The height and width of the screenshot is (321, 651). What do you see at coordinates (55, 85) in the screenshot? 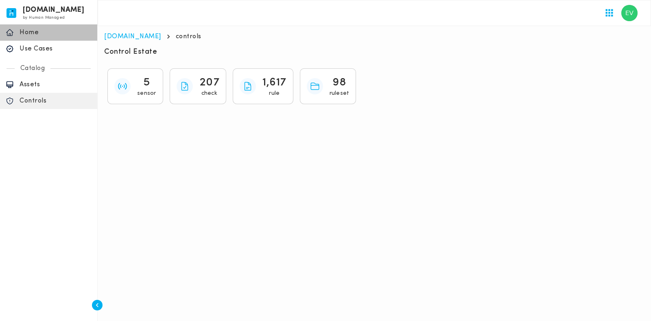
I see `p: Assets` at bounding box center [55, 85].